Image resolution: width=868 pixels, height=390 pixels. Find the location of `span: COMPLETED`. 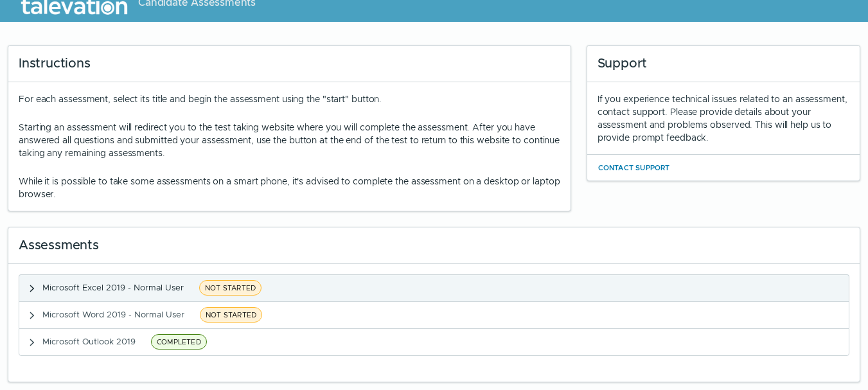

span: COMPLETED is located at coordinates (179, 341).